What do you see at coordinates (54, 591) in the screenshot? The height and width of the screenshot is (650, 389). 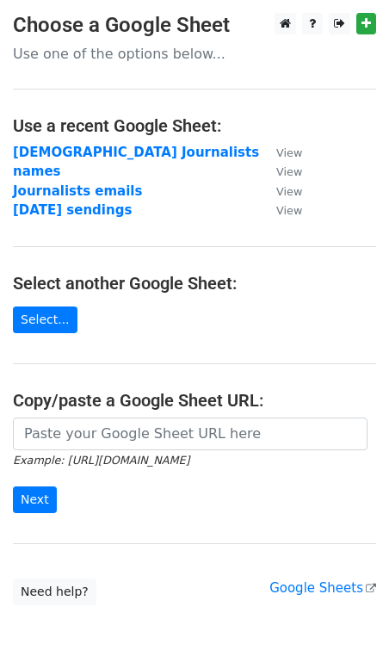 I see `a: Need help?` at bounding box center [54, 591].